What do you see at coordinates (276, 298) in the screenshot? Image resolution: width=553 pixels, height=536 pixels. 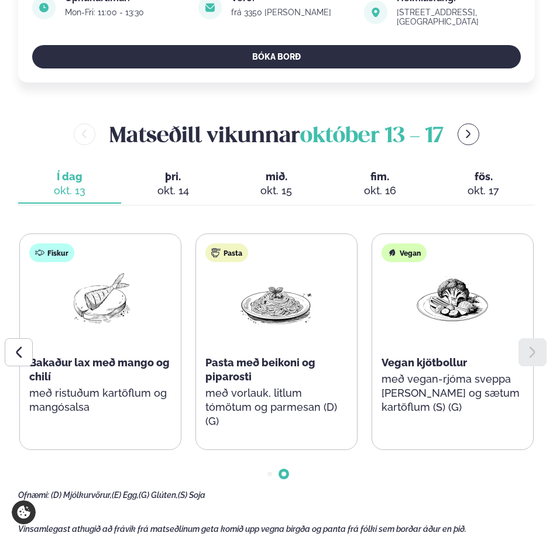 I see `img: Spagetti.png` at bounding box center [276, 298].